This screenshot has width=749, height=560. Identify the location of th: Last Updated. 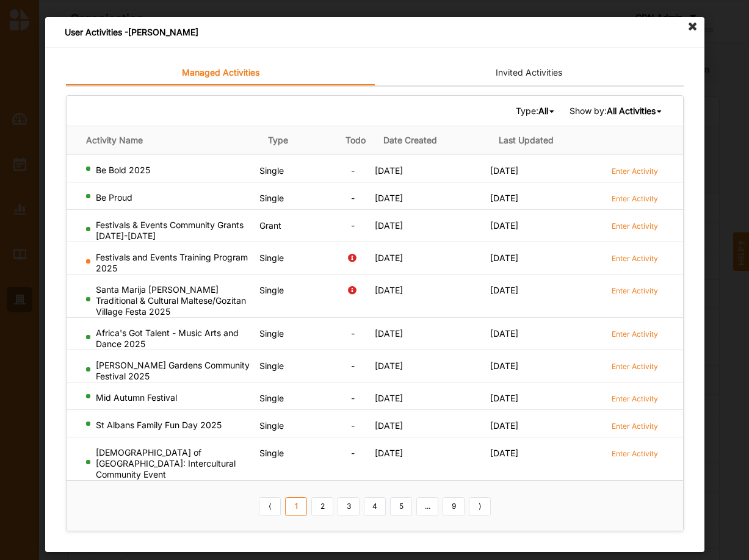
(547, 140).